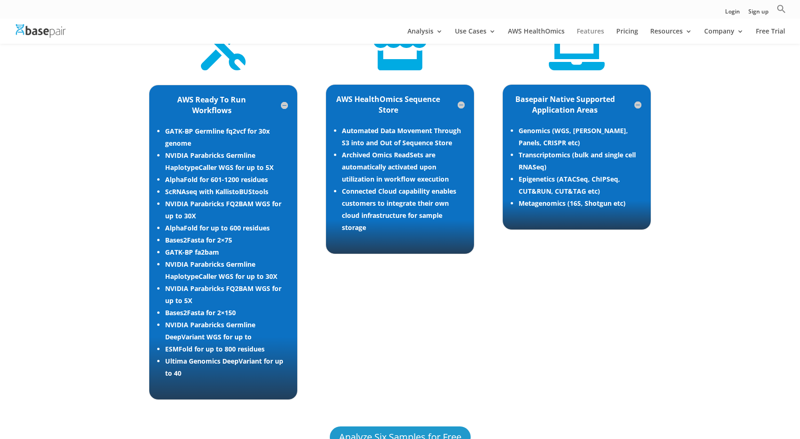  Describe the element at coordinates (400, 105) in the screenshot. I see `h5: AWS HealthOmics Sequence Store` at that location.